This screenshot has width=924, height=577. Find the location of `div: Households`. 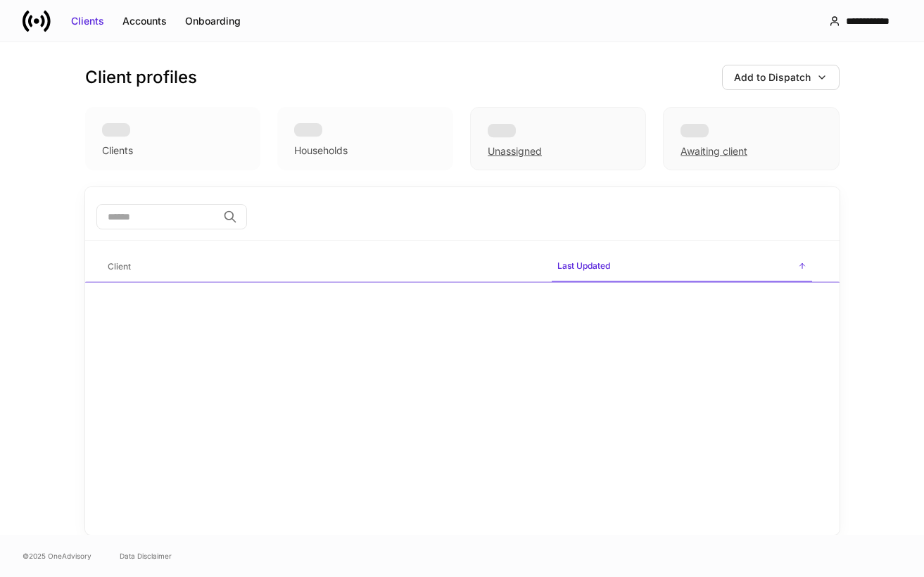

div: Households is located at coordinates (321, 151).